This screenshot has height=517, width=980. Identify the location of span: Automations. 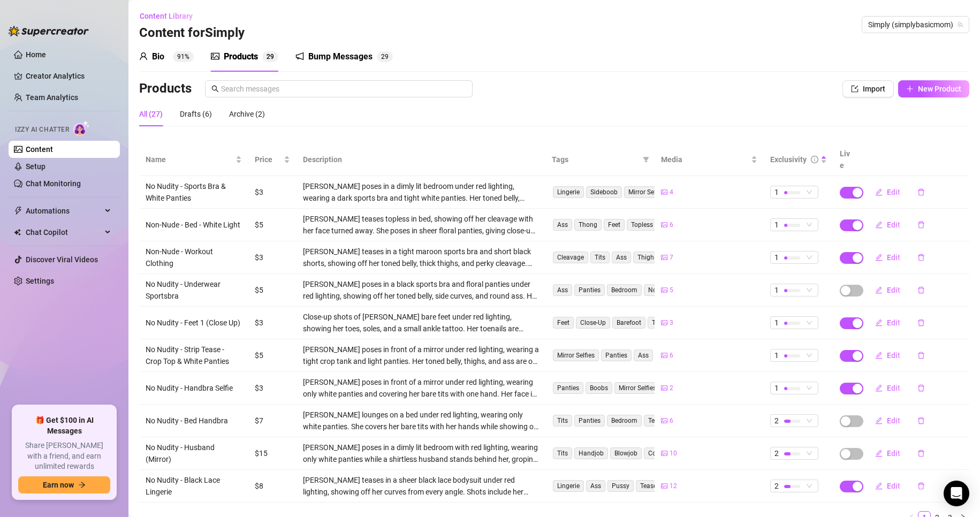
(63, 210).